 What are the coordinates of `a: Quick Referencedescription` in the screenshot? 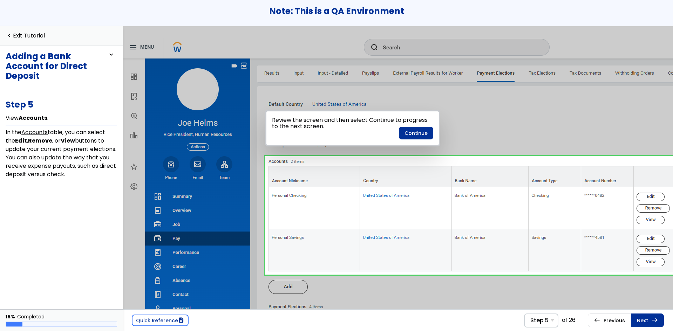 It's located at (160, 320).